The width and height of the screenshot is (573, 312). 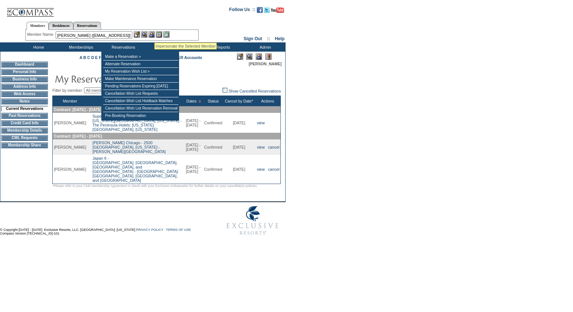 What do you see at coordinates (38, 26) in the screenshot?
I see `a: Members` at bounding box center [38, 26].